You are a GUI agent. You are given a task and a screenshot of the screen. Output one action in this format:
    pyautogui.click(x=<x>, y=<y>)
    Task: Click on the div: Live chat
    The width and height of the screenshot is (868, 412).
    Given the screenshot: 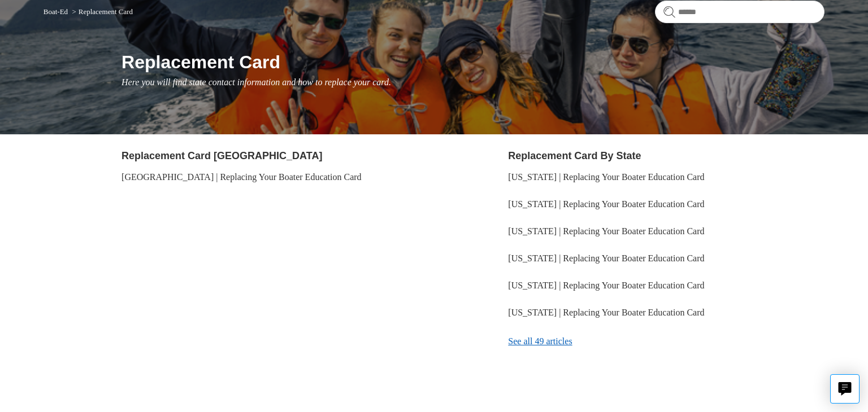 What is the action you would take?
    pyautogui.click(x=845, y=389)
    